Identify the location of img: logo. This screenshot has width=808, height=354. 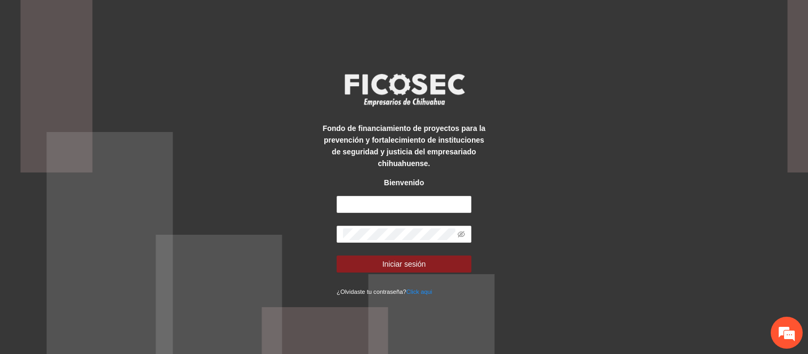
(404, 90).